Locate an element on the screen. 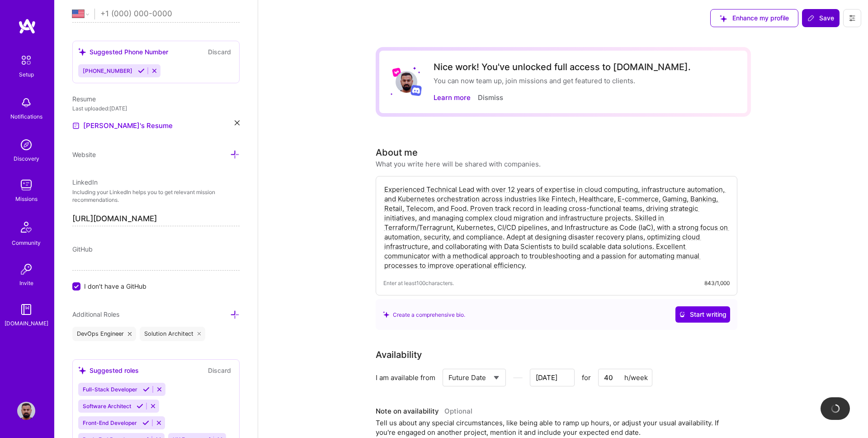 This screenshot has width=868, height=438. textarea: Experienced Technical Lead with over 12 years of expertise in cloud computing, infrastructure aut... is located at coordinates (556, 227).